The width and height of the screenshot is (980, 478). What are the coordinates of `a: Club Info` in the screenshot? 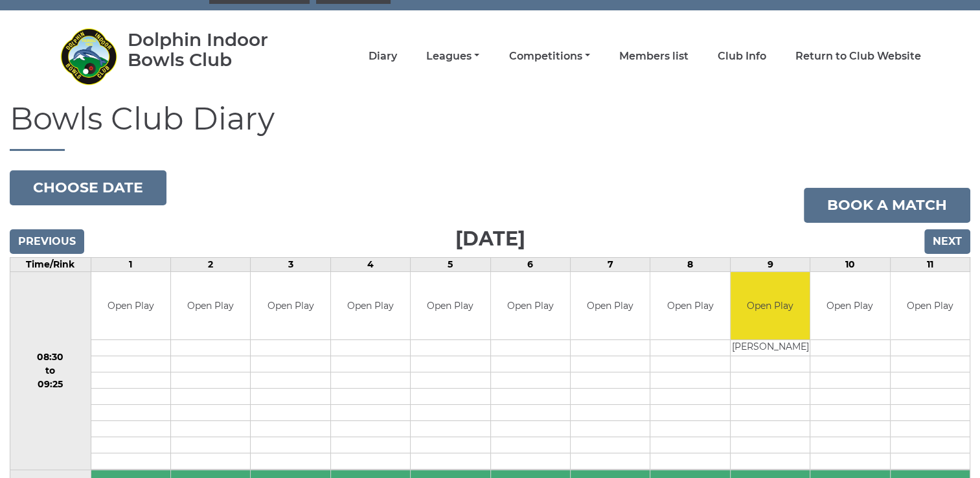 It's located at (742, 57).